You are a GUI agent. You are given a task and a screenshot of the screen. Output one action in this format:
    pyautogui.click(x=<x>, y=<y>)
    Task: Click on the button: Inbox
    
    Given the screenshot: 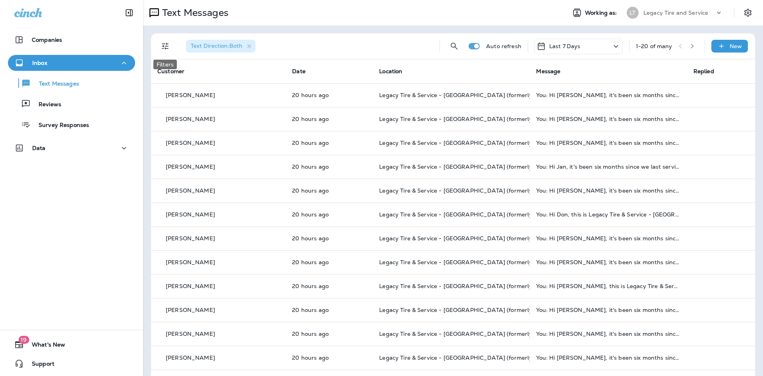 What is the action you would take?
    pyautogui.click(x=72, y=63)
    